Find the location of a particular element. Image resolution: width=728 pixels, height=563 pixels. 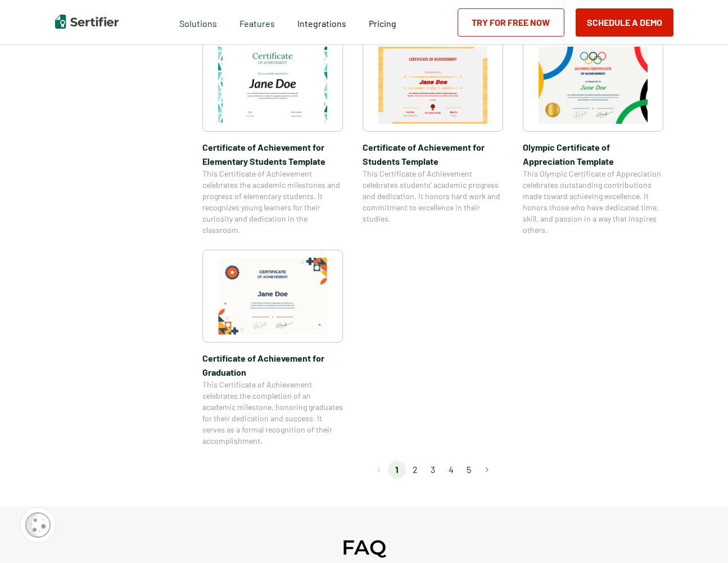

a: Certificate of Achievement for Students TemplateCertificate of Achievement for Students TemplateT... is located at coordinates (433, 137).